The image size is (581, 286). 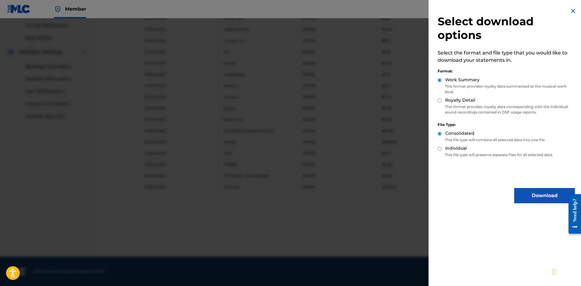 I want to click on label: Work Summary, so click(x=462, y=80).